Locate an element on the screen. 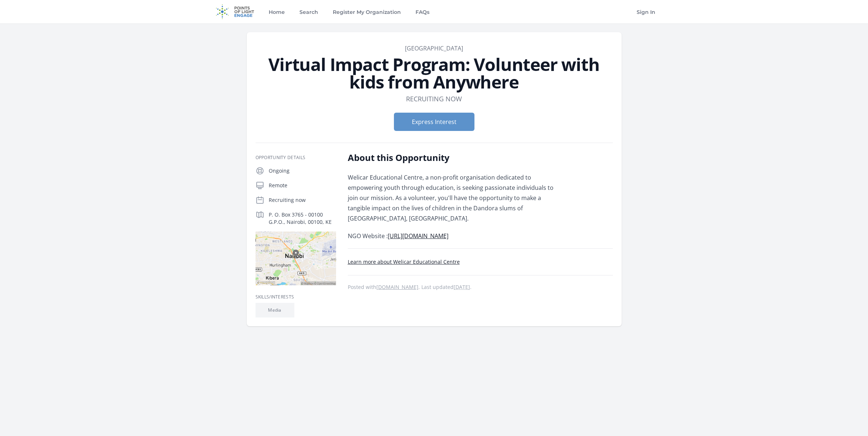 This screenshot has width=868, height=436. h3: Skills/Interests is located at coordinates (296, 297).